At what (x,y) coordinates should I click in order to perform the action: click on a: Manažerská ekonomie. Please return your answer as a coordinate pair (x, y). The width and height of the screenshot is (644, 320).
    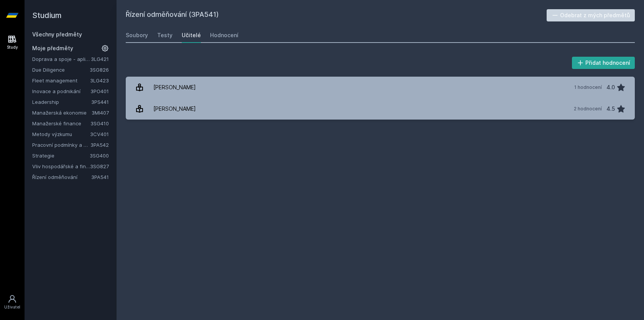
    Looking at the image, I should click on (62, 112).